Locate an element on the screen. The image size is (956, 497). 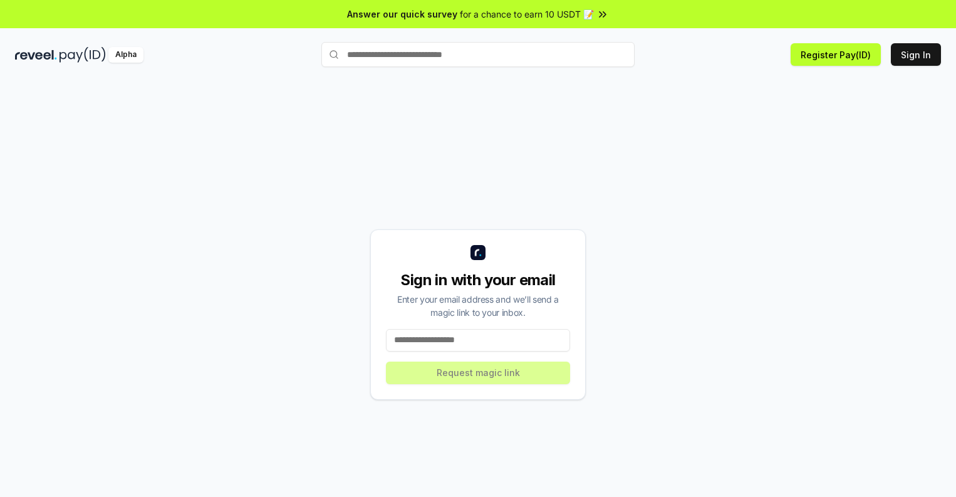
span: for a chance to earn 10 USDT 📝 is located at coordinates (527, 14).